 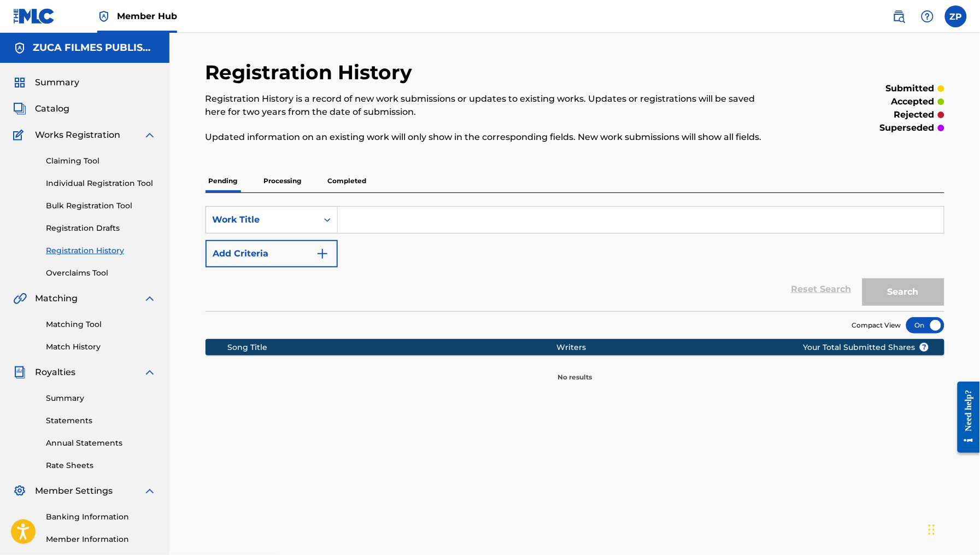 I want to click on a: Matching Tool, so click(x=101, y=324).